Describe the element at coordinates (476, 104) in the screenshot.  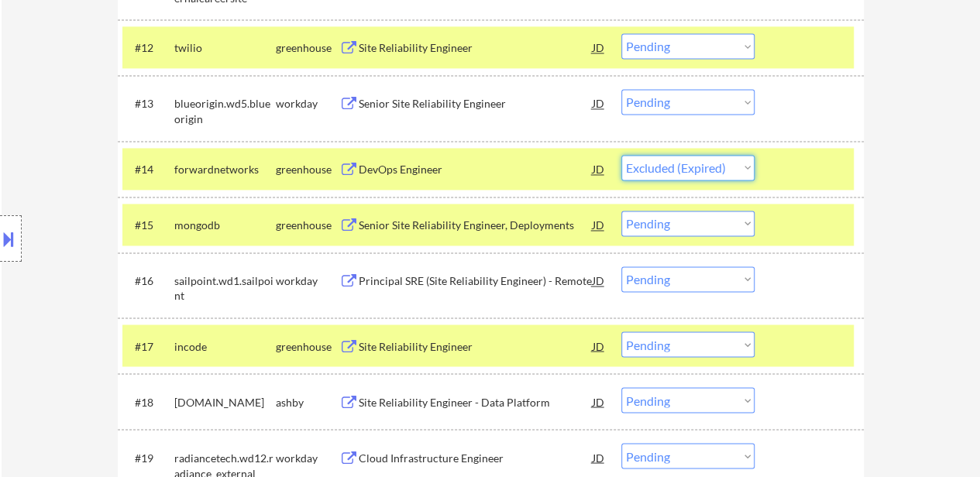
I see `div: Senior Site Reliability Engineer` at that location.